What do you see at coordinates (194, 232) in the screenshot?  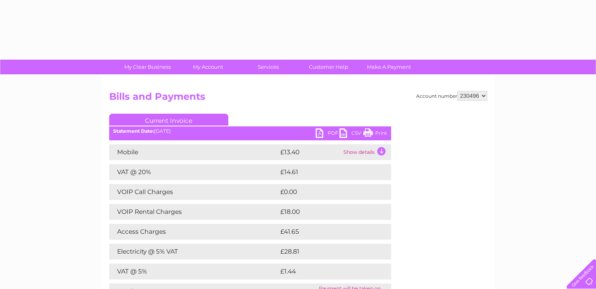 I see `td: Access Charges` at bounding box center [194, 232].